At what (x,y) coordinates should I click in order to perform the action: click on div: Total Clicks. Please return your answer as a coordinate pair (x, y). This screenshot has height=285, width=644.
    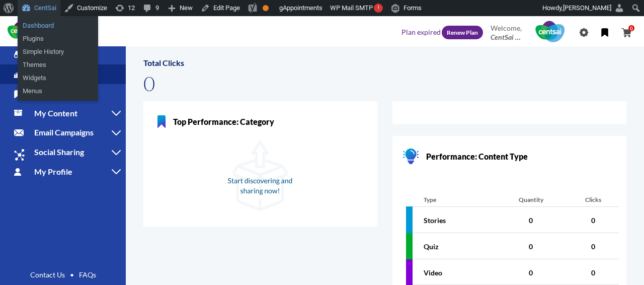
    Looking at the image, I should click on (385, 78).